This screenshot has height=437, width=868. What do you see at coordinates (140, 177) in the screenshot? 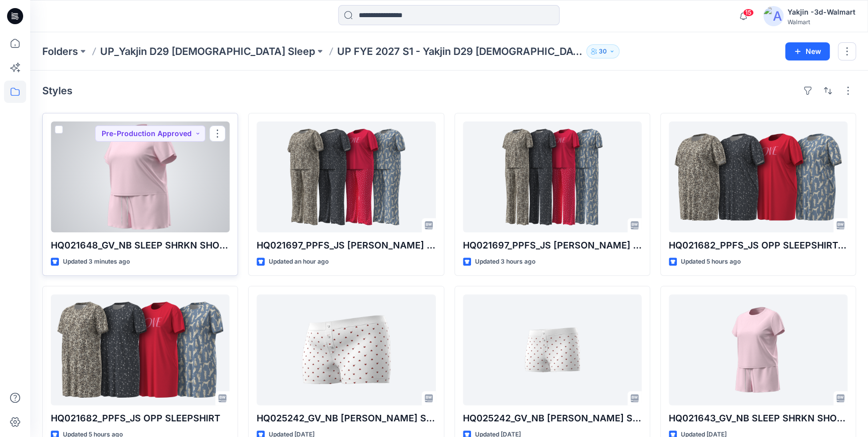
I see `a: HQ021648_GV_NB SLEEP SHRKN SHORT SET PLUS` at bounding box center [140, 177].